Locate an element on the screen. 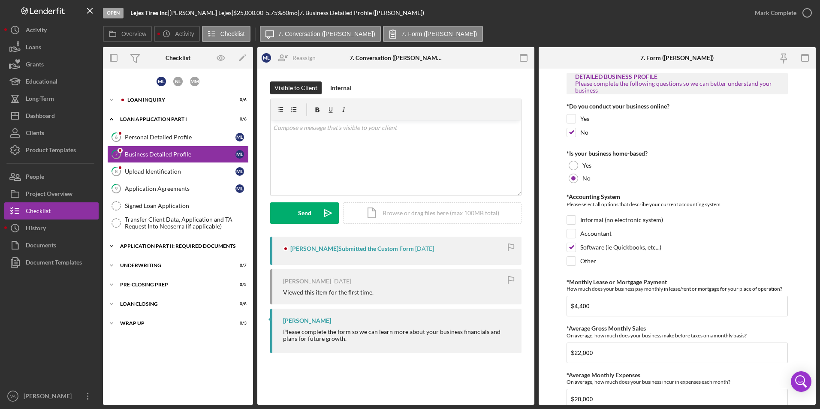  div: 0 / 8 is located at coordinates (239, 304).